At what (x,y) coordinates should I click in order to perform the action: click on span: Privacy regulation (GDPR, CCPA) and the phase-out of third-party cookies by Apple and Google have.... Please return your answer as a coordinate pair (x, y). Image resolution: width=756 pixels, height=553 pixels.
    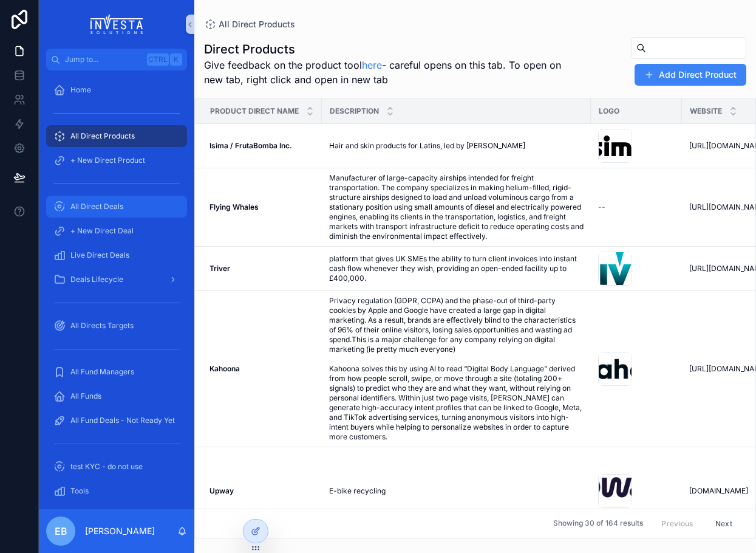
    Looking at the image, I should click on (456, 369).